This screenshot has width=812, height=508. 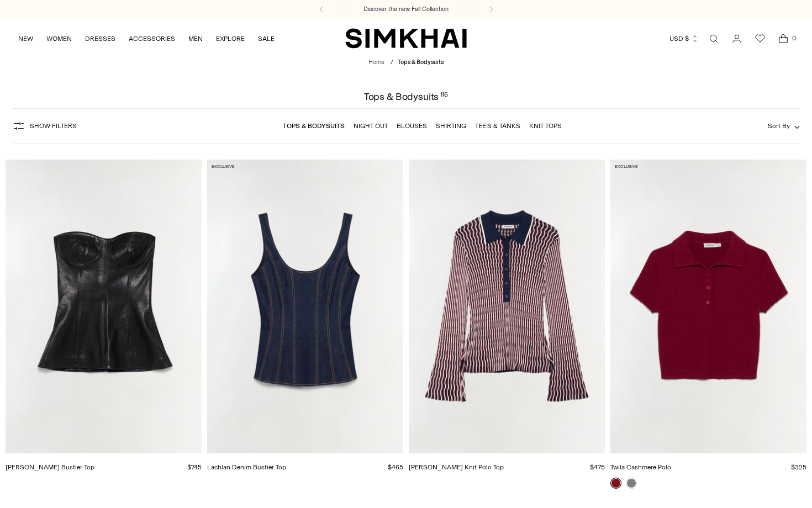 What do you see at coordinates (194, 467) in the screenshot?
I see `span: $745` at bounding box center [194, 467].